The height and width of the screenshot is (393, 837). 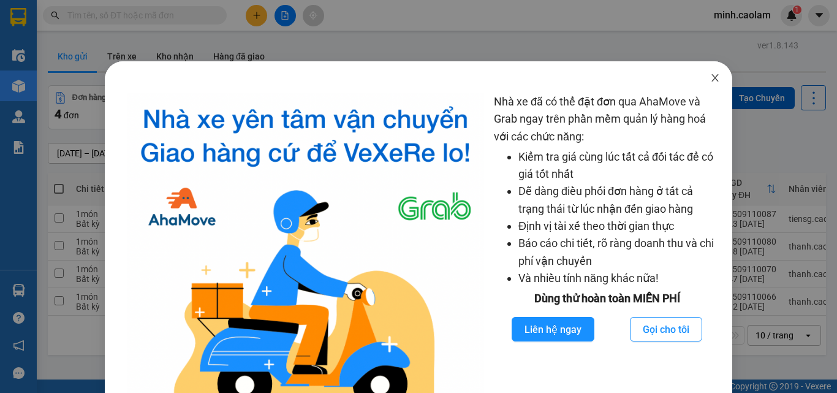 I want to click on span: Liên hệ ngay, so click(x=553, y=329).